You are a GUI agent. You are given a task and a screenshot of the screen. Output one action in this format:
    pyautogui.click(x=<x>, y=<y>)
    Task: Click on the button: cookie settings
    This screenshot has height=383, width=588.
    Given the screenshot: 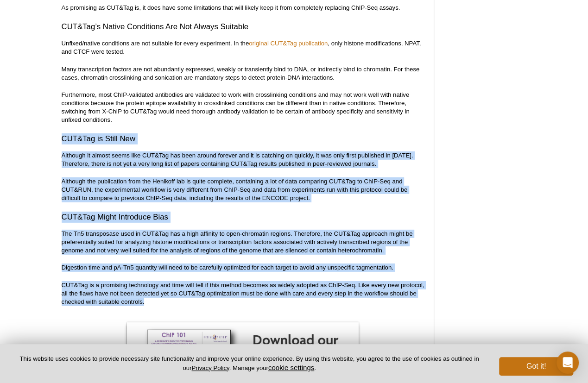 What is the action you would take?
    pyautogui.click(x=291, y=367)
    